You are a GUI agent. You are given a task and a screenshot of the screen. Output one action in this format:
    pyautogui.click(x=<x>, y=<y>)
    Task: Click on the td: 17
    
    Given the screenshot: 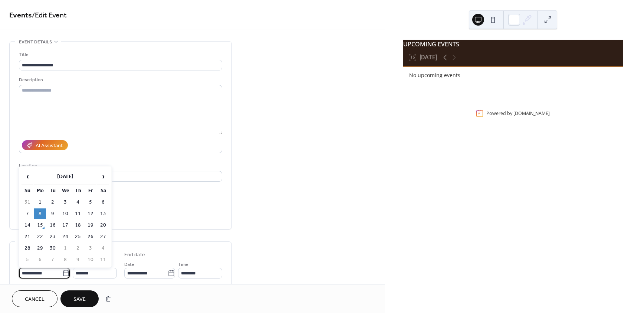 What is the action you would take?
    pyautogui.click(x=65, y=225)
    